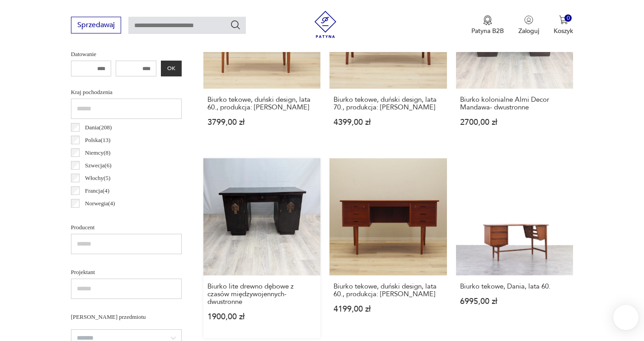 The width and height of the screenshot is (644, 341). What do you see at coordinates (529, 31) in the screenshot?
I see `p: Zaloguj` at bounding box center [529, 31].